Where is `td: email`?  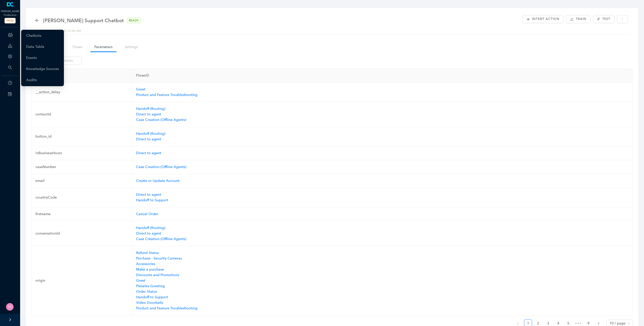 td: email is located at coordinates (82, 181).